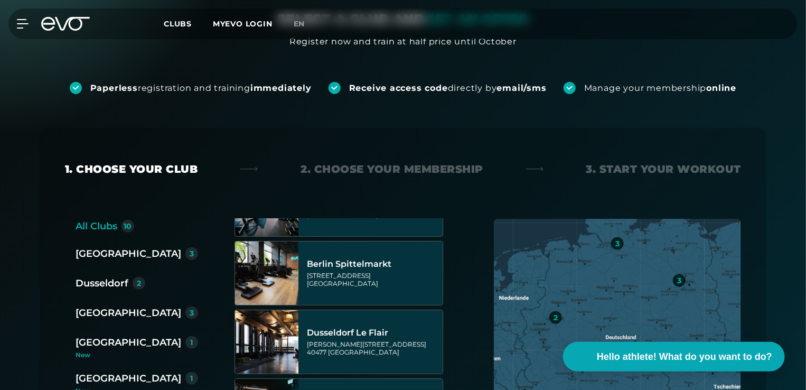 The height and width of the screenshot is (390, 806). I want to click on div: New, so click(141, 355).